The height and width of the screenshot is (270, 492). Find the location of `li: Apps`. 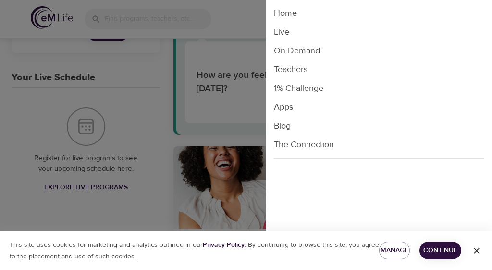

li: Apps is located at coordinates (379, 107).